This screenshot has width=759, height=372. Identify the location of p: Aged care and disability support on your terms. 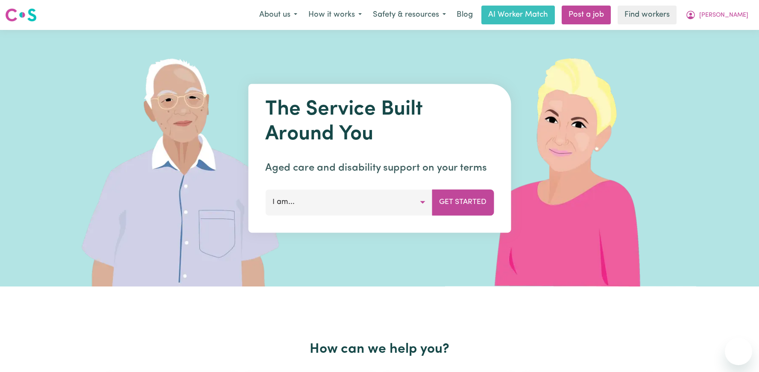
(379, 168).